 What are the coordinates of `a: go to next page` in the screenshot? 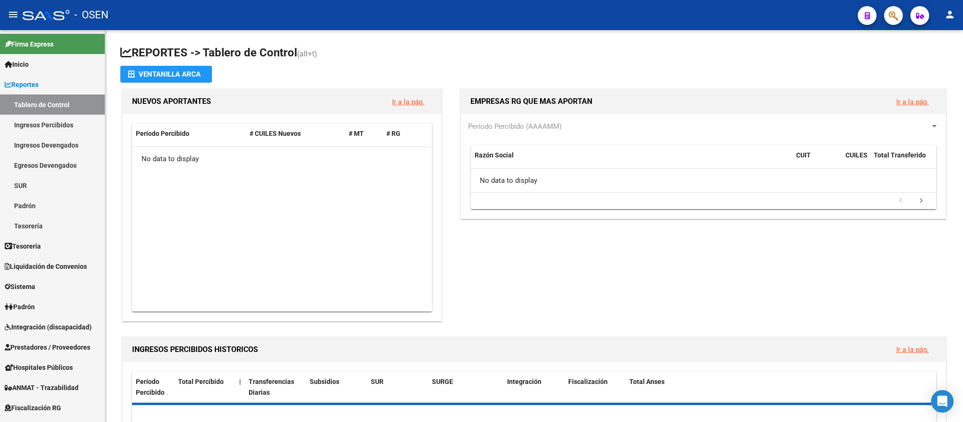 It's located at (921, 201).